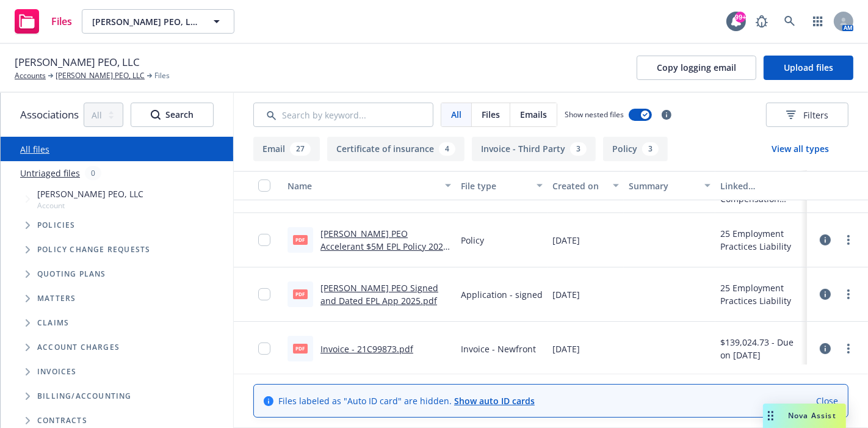 This screenshot has height=428, width=868. I want to click on div: 99+, so click(740, 17).